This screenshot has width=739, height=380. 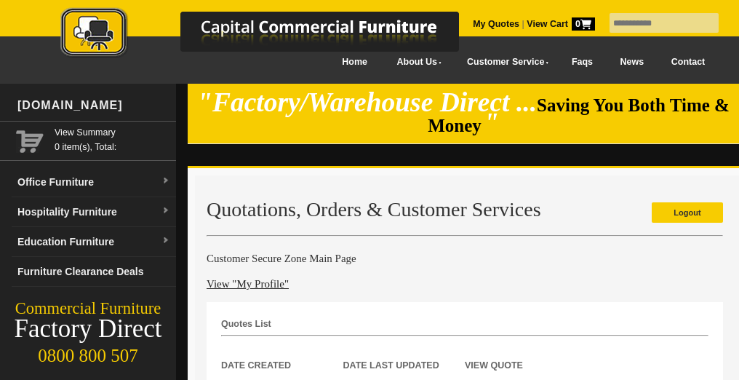 What do you see at coordinates (112, 138) in the screenshot?
I see `span: 0 item(s), Total:` at bounding box center [112, 138].